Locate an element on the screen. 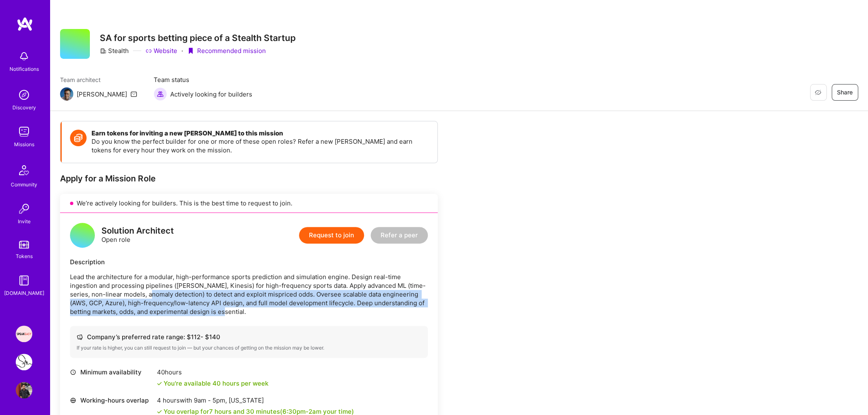  button: Request to join is located at coordinates (331, 235).